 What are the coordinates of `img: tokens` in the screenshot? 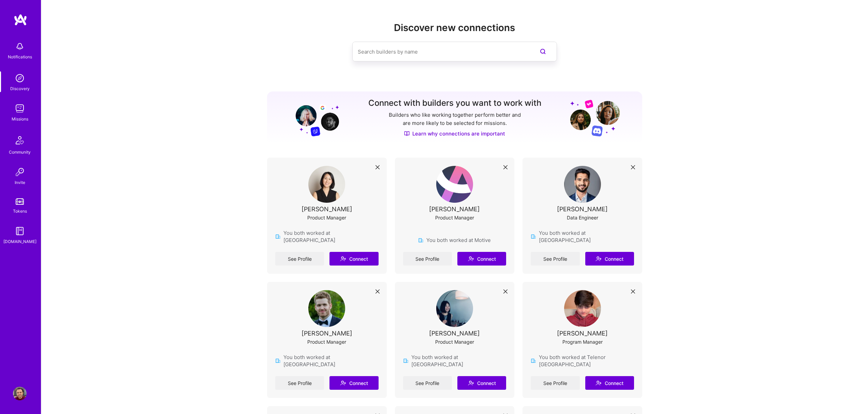 It's located at (20, 202).